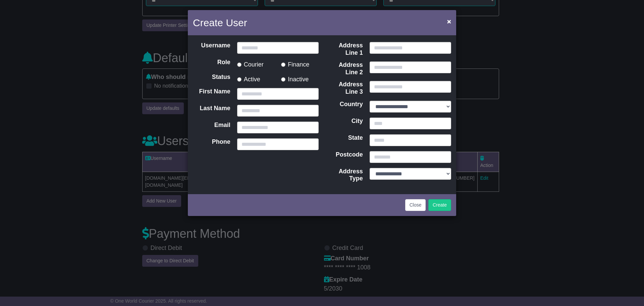 This screenshot has height=306, width=644. Describe the element at coordinates (212, 63) in the screenshot. I see `label: Role` at that location.